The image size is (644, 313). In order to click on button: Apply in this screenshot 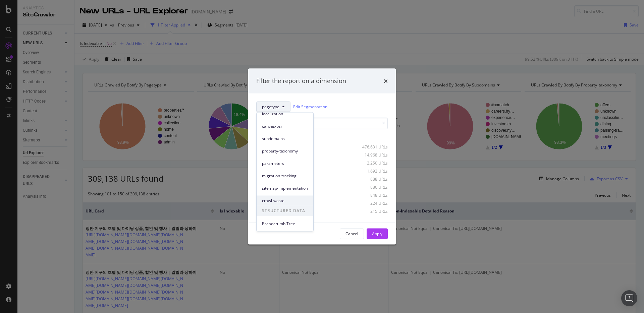, I will do `click(377, 234)`.